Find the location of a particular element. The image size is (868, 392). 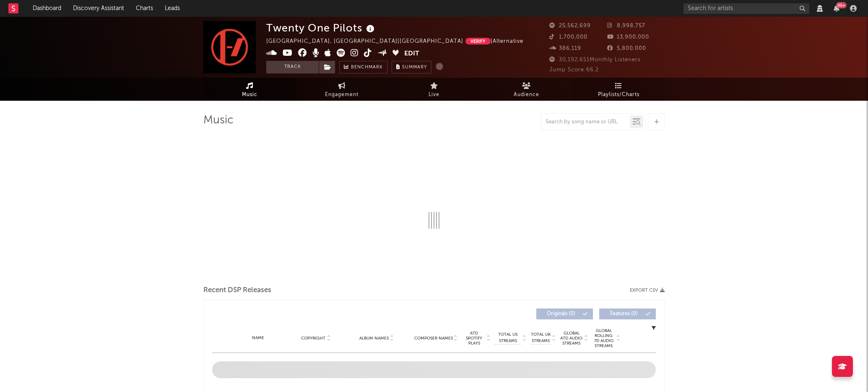

span: ATD Spotify Plays is located at coordinates (474, 338).